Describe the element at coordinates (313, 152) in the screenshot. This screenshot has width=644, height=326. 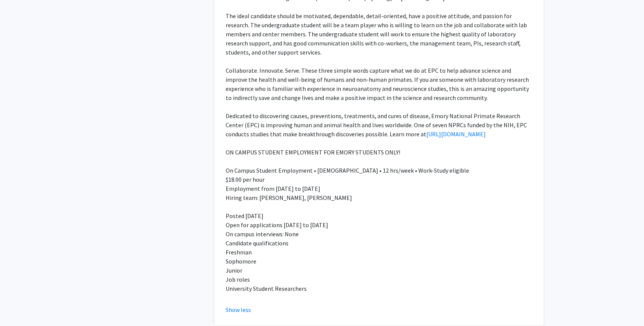
I see `span: ON CAMPUS STUDENT EMPLOYMENT FOR EMORY STUDENTS ONLY!` at that location.